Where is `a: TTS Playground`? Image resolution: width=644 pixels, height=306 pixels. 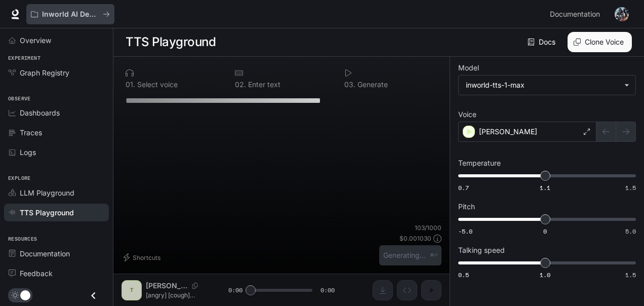
a: TTS Playground is located at coordinates (57, 213).